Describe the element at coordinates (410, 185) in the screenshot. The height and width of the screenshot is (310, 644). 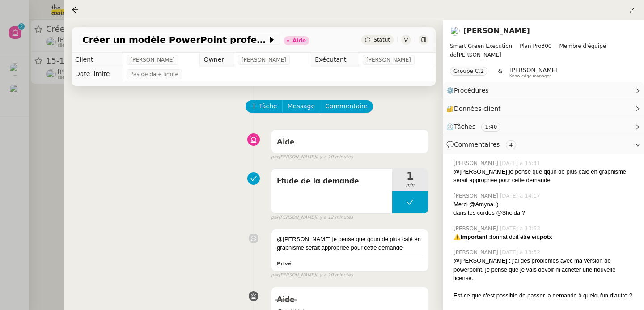
I see `span: min` at that location.